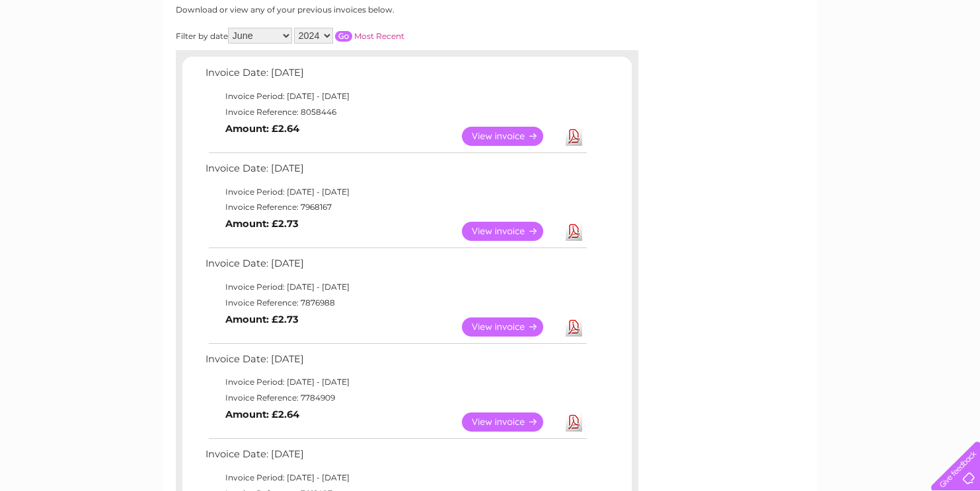 The height and width of the screenshot is (491, 980). What do you see at coordinates (395, 112) in the screenshot?
I see `td: Invoice Reference: 8058446` at bounding box center [395, 112].